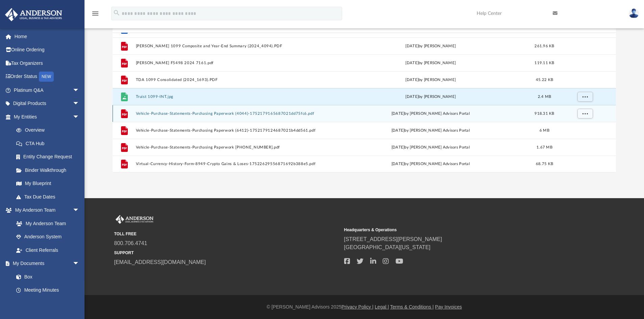 Image resolution: width=644 pixels, height=319 pixels. I want to click on span: 918.31 KB, so click(544, 113).